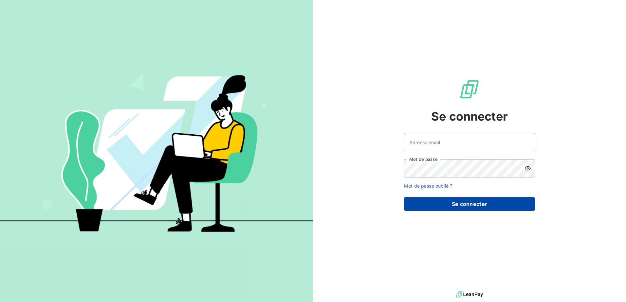 This screenshot has width=626, height=302. What do you see at coordinates (469, 116) in the screenshot?
I see `span: Se connecter` at bounding box center [469, 116].